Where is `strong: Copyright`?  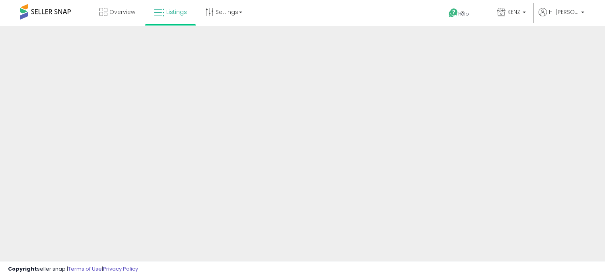 strong: Copyright is located at coordinates (22, 268).